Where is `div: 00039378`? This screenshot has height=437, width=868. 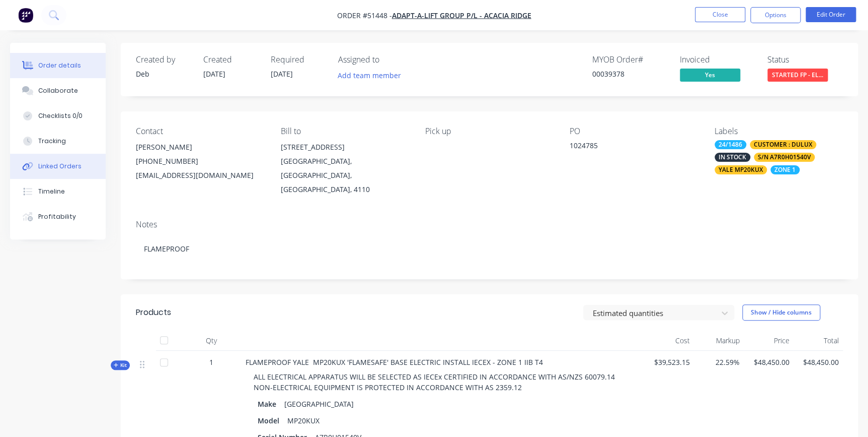
div: 00039378 is located at coordinates (630, 74).